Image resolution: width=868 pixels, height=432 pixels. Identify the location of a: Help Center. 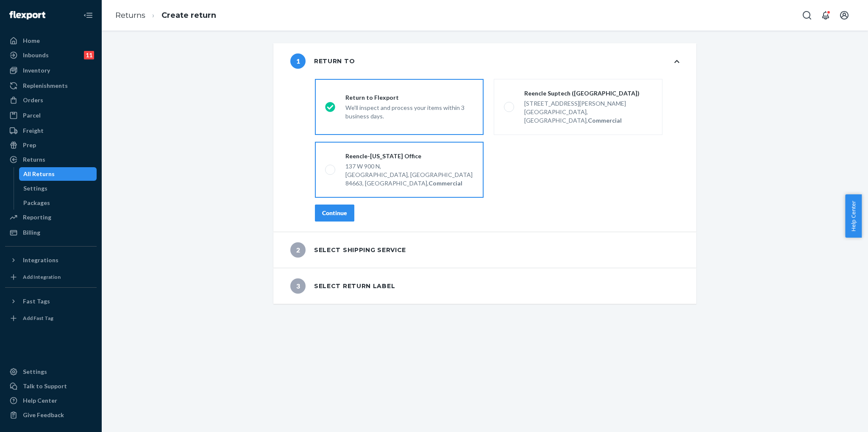
(51, 400).